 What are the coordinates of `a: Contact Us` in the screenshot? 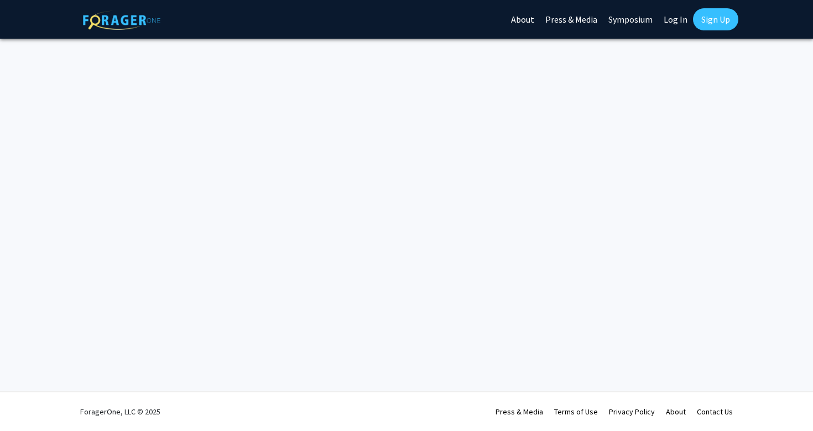 It's located at (714, 412).